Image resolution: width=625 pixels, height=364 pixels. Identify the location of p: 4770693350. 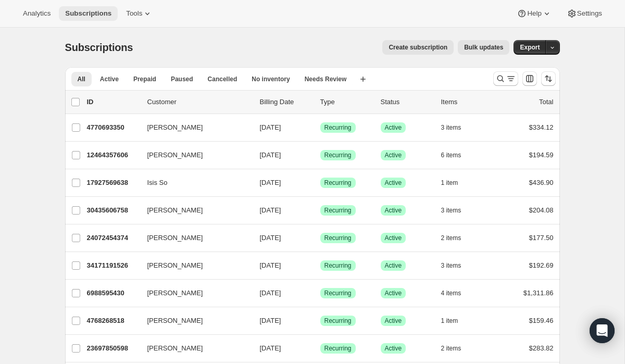
(113, 127).